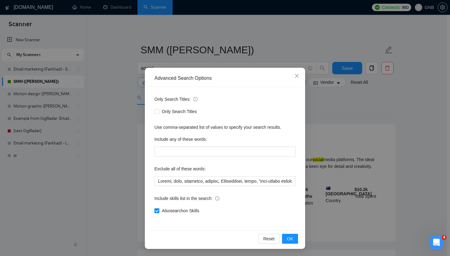  What do you see at coordinates (187, 199) in the screenshot?
I see `span: Include skills list in the search:` at bounding box center [187, 199].